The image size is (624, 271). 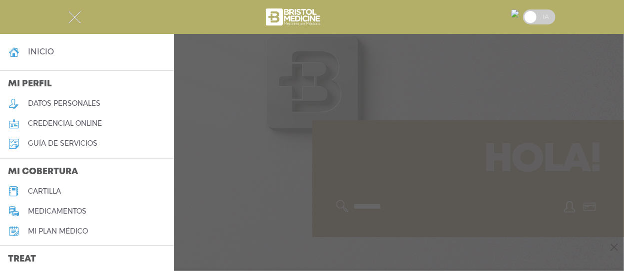 I want to click on h5: guía de servicios, so click(x=62, y=143).